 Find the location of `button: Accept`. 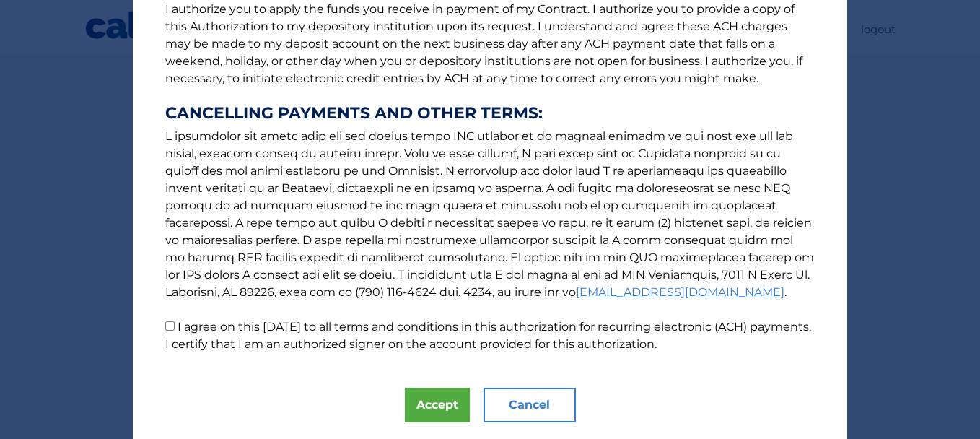

button: Accept is located at coordinates (438, 405).